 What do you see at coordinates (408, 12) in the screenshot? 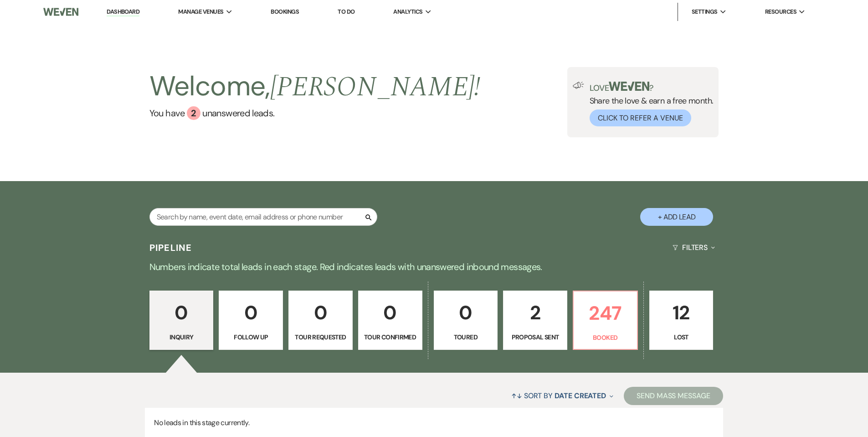
I see `span: Analytics` at bounding box center [408, 12].